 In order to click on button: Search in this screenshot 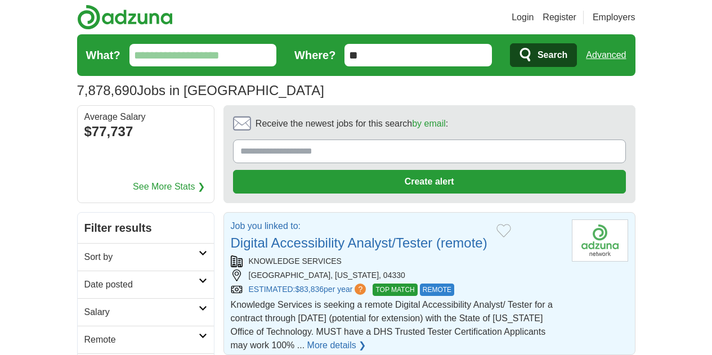, I will do `click(543, 55)`.